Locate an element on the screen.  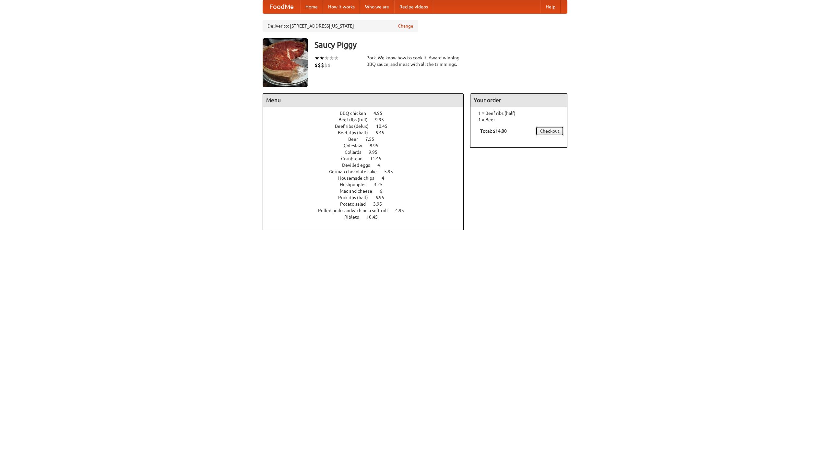
a: Change is located at coordinates (406, 26).